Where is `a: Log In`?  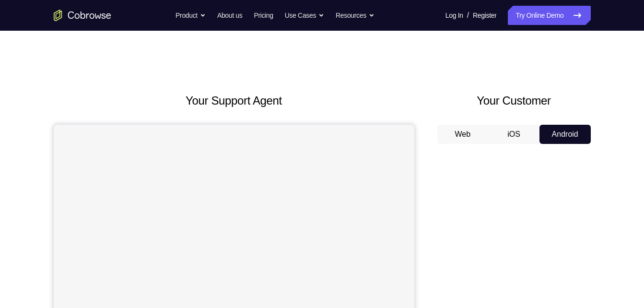
a: Log In is located at coordinates (454, 15).